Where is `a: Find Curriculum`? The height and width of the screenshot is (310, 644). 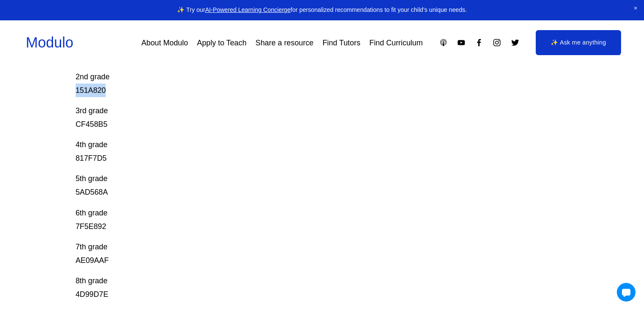 a: Find Curriculum is located at coordinates (396, 43).